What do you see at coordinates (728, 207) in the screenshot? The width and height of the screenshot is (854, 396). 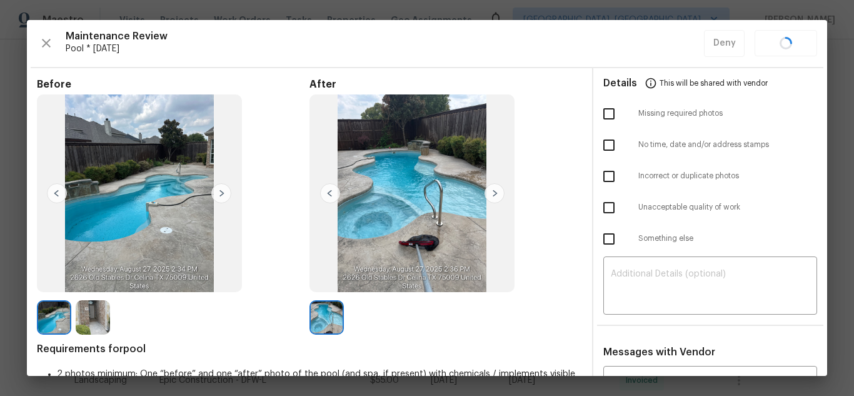 I see `span: Unacceptable quality of work` at bounding box center [728, 207].